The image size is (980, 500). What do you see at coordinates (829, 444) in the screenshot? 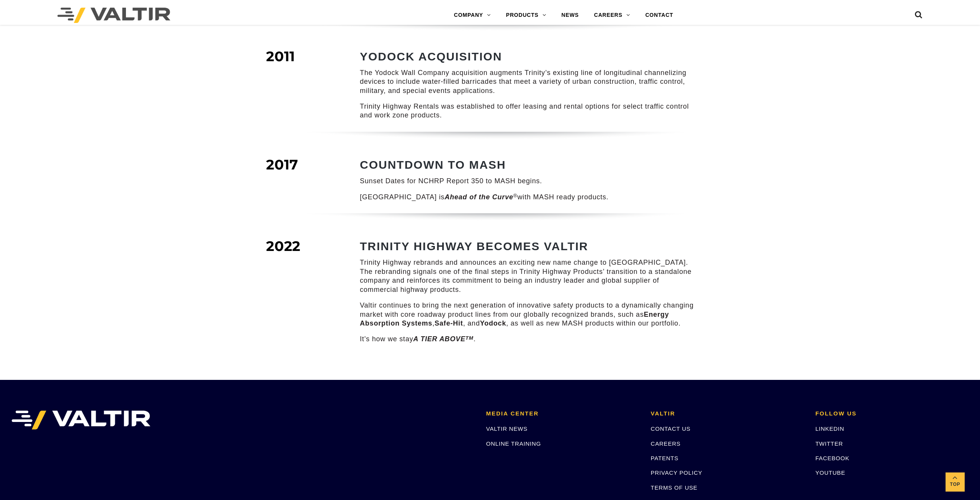
I see `a: TWITTER` at bounding box center [829, 444].